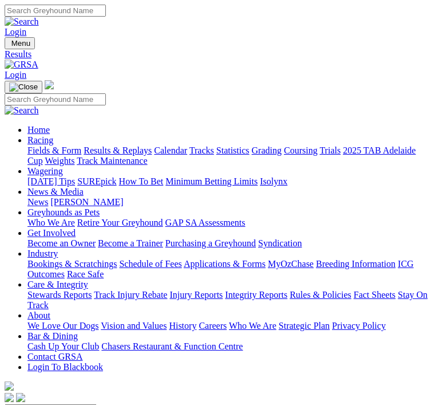 The height and width of the screenshot is (405, 435). What do you see at coordinates (280, 243) in the screenshot?
I see `a: Syndication` at bounding box center [280, 243].